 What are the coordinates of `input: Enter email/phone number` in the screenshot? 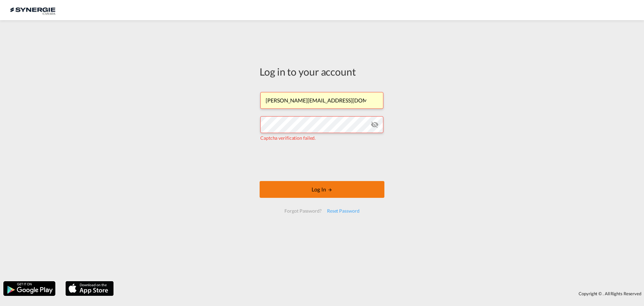 It's located at (321, 100).